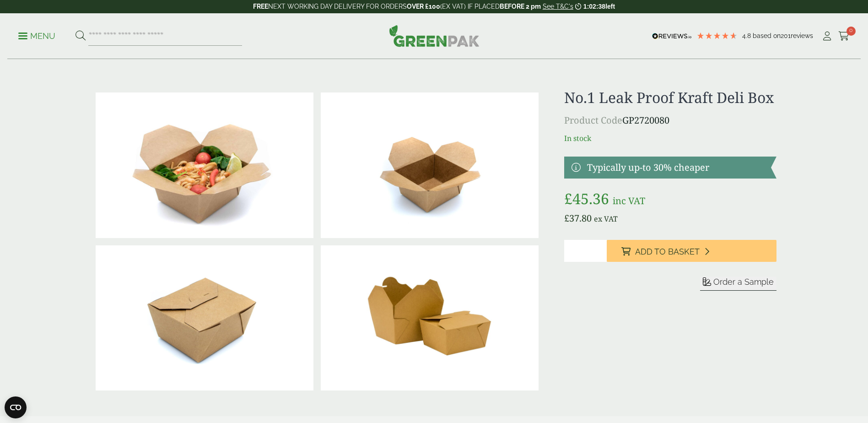 Image resolution: width=868 pixels, height=423 pixels. What do you see at coordinates (423, 6) in the screenshot?
I see `strong: OVER £100` at bounding box center [423, 6].